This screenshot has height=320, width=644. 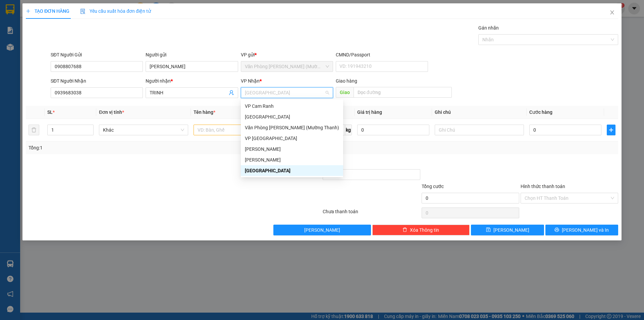 I want to click on div: CMND/Passport, so click(x=382, y=55).